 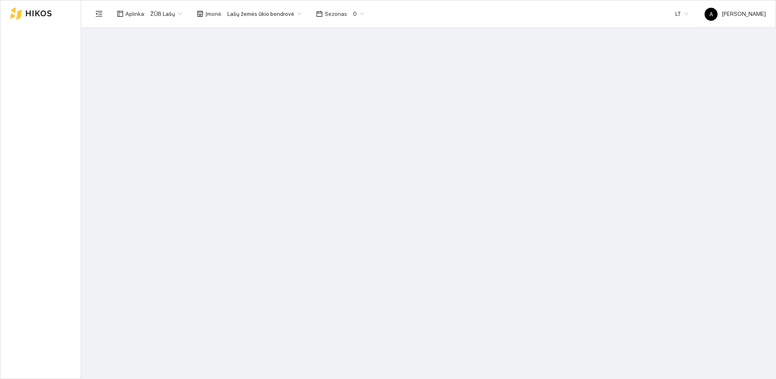 What do you see at coordinates (135, 14) in the screenshot?
I see `span: Aplinka :` at bounding box center [135, 14].